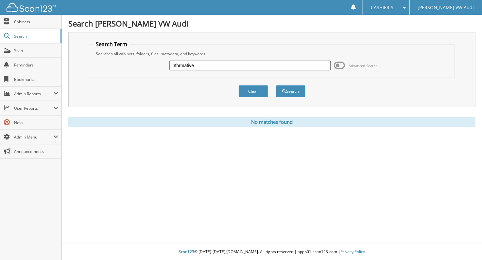 The image size is (482, 260). Describe the element at coordinates (36, 122) in the screenshot. I see `span: Help` at that location.